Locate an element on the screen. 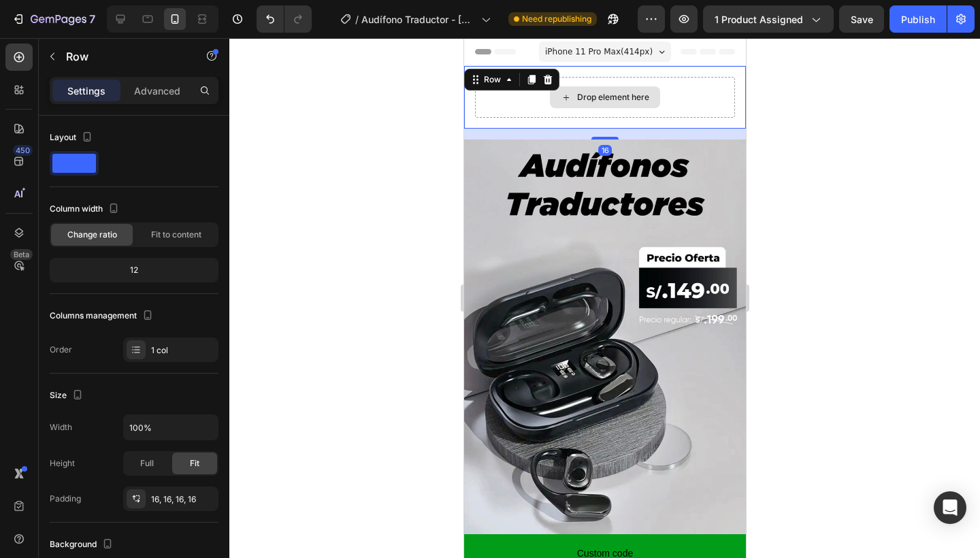 The width and height of the screenshot is (980, 558). p: Settings is located at coordinates (86, 90).